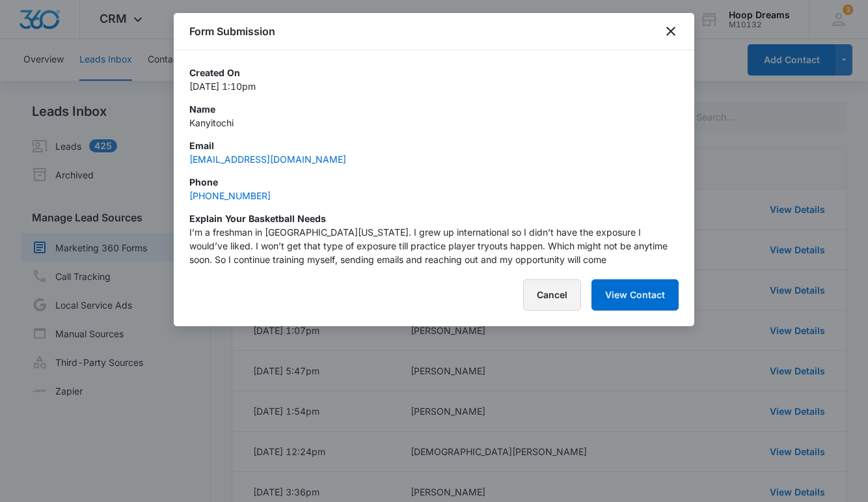  I want to click on p: Kanyitochi, so click(434, 123).